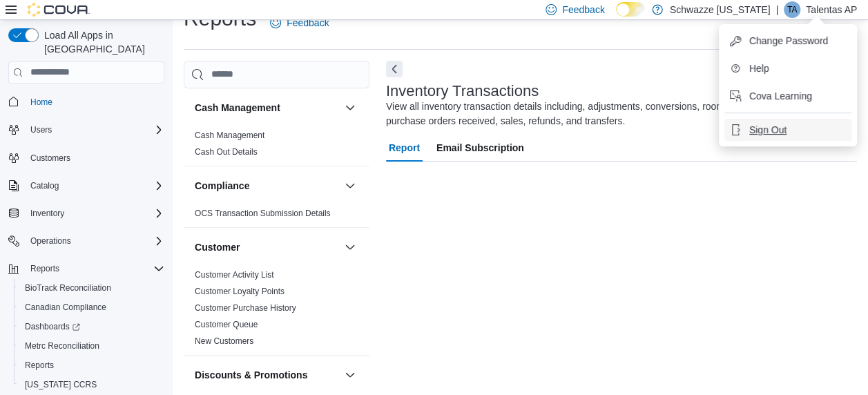 The image size is (868, 395). What do you see at coordinates (65, 308) in the screenshot?
I see `a: Canadian Compliance` at bounding box center [65, 308].